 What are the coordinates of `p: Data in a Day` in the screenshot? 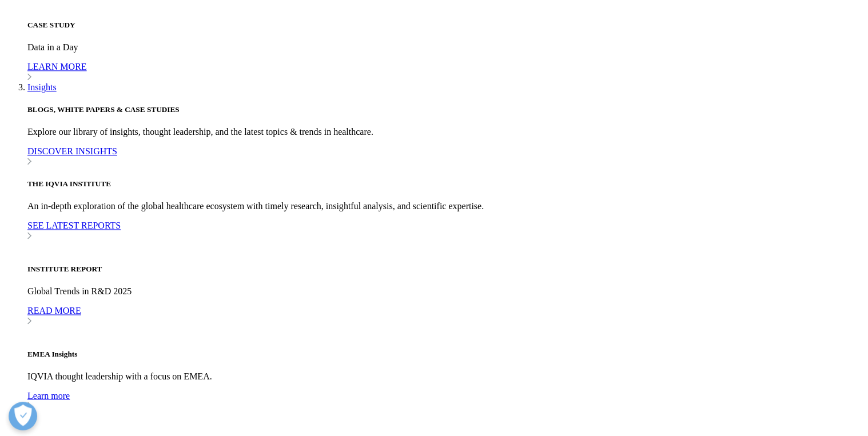 It's located at (445, 47).